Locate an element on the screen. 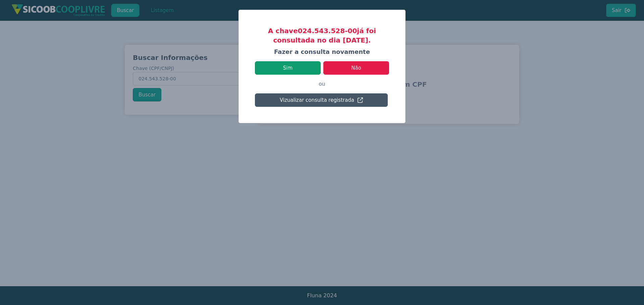  button: Não is located at coordinates (356, 68).